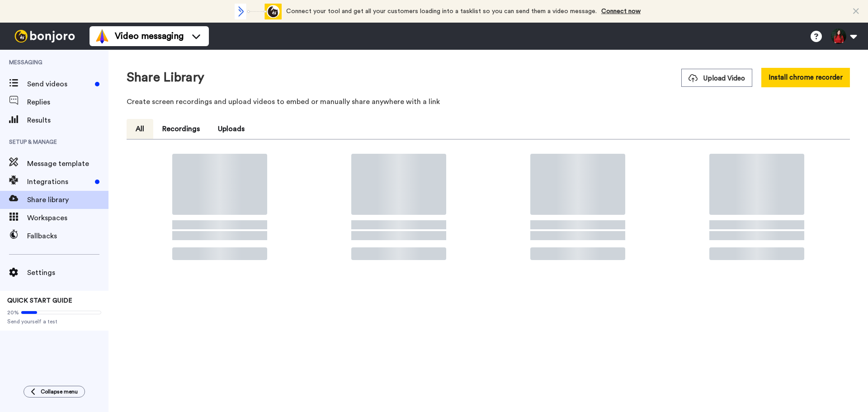  Describe the element at coordinates (68, 121) in the screenshot. I see `span: Results` at that location.